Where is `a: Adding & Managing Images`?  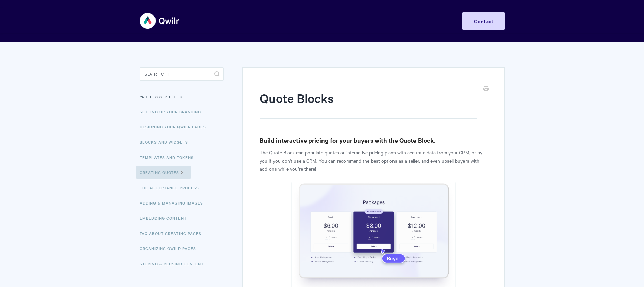 a: Adding & Managing Images is located at coordinates (174, 203).